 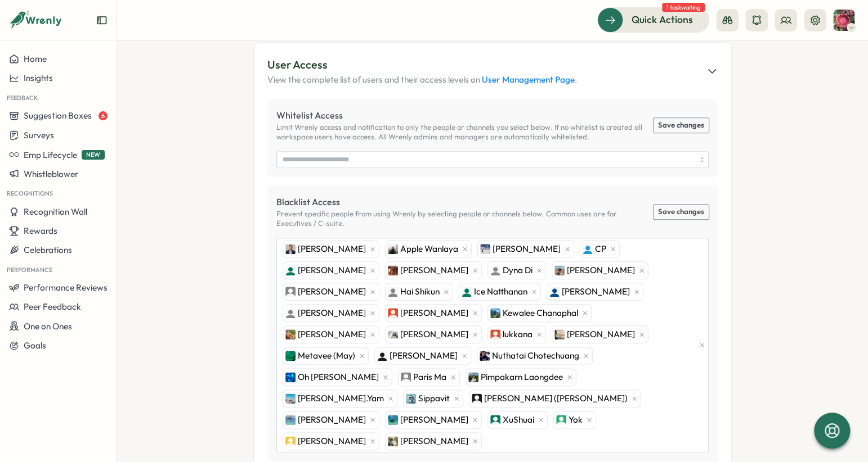 I want to click on span: Emp Lifecycle, so click(x=50, y=155).